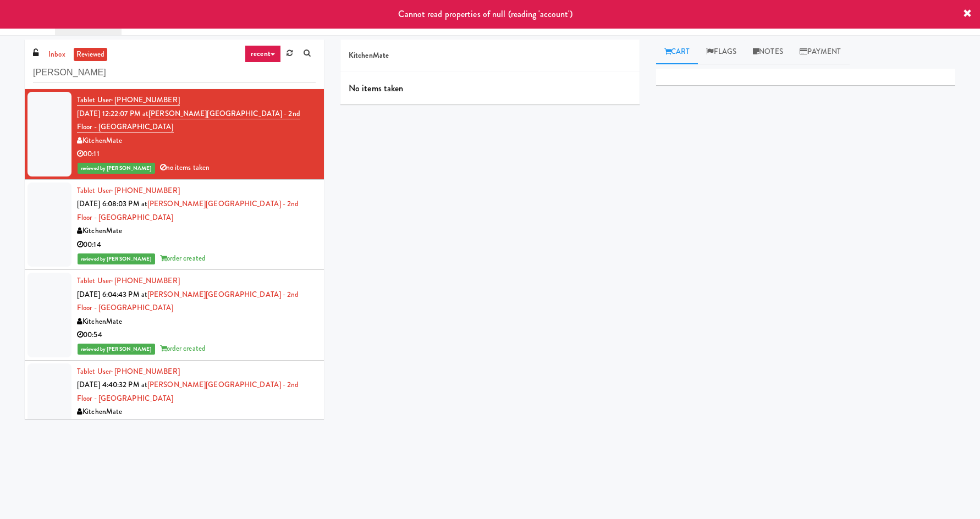 The width and height of the screenshot is (980, 519). I want to click on div: No items taken, so click(490, 88).